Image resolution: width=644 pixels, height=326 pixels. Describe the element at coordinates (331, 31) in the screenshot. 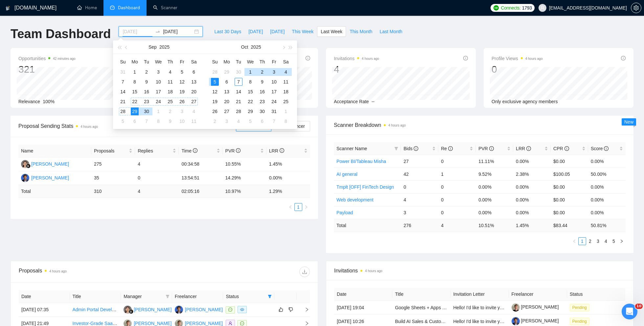

I see `span: Last Week` at that location.